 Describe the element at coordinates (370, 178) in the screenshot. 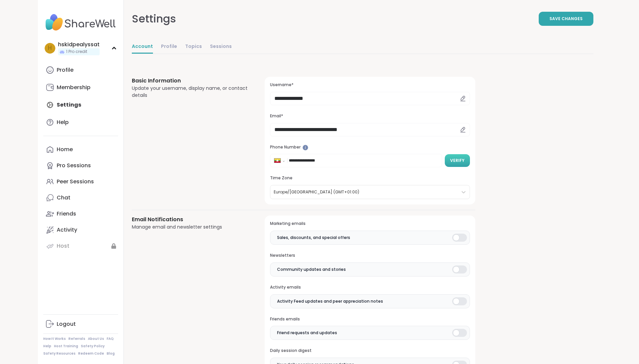

I see `h3: Time Zone` at that location.